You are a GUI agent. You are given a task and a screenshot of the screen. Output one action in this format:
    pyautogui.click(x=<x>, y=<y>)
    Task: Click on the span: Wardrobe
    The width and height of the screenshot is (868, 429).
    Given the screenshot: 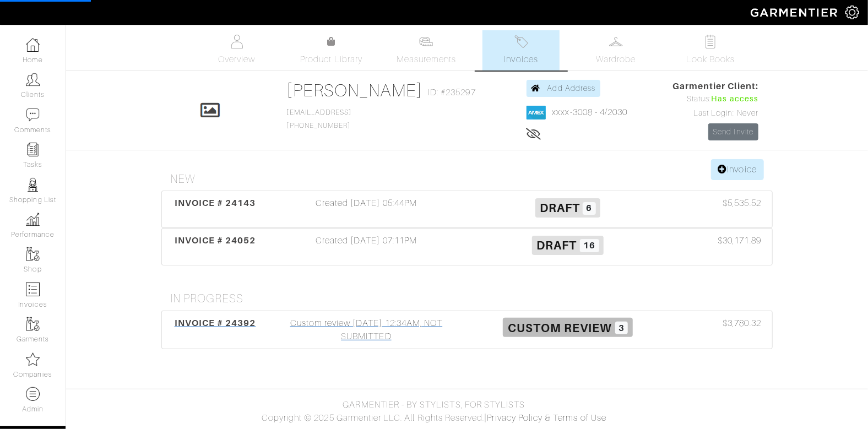 What is the action you would take?
    pyautogui.click(x=616, y=60)
    